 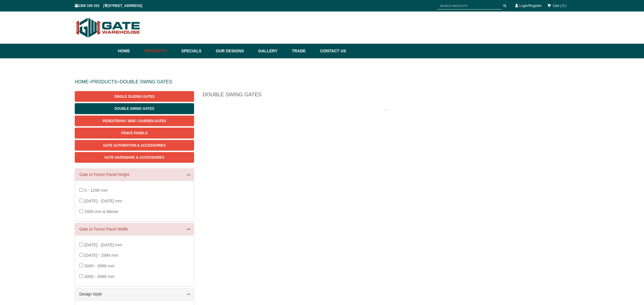 I want to click on a: Specials, so click(x=196, y=51).